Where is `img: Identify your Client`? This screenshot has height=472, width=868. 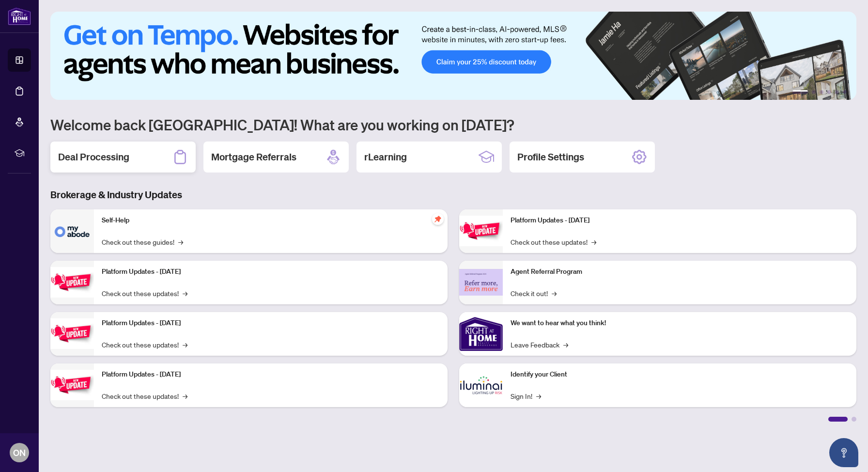 img: Identify your Client is located at coordinates (481, 385).